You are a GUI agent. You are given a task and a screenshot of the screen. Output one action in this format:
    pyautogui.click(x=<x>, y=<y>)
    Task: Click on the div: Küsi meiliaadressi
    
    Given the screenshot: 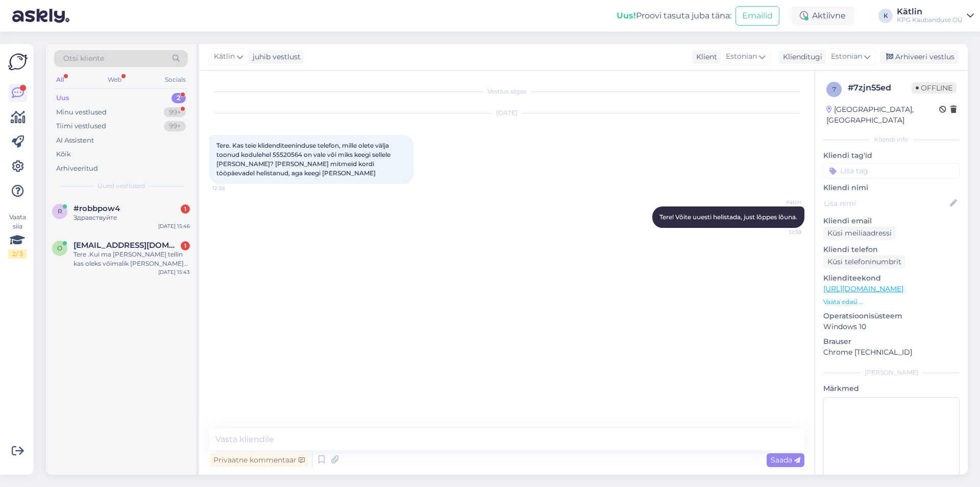 What is the action you would take?
    pyautogui.click(x=859, y=233)
    